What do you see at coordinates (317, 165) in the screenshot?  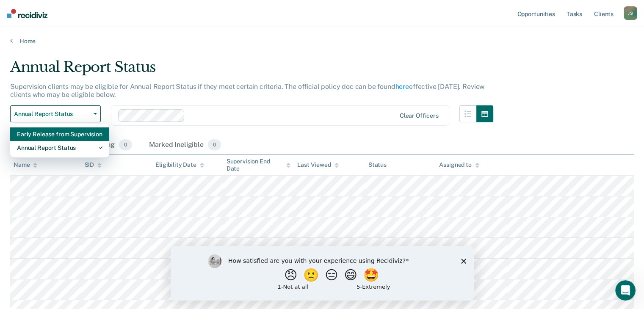 I see `div: Last Viewed` at bounding box center [317, 165].